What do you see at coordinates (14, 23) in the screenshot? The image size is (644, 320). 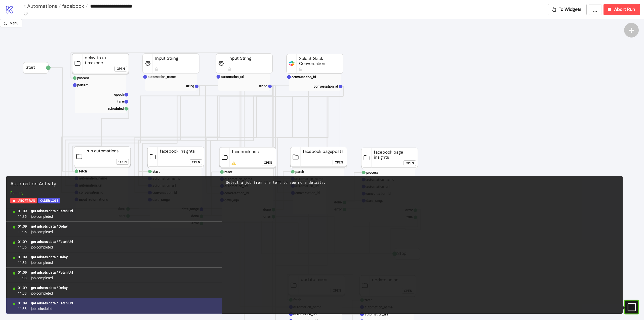 I see `span: Menu` at bounding box center [14, 23].